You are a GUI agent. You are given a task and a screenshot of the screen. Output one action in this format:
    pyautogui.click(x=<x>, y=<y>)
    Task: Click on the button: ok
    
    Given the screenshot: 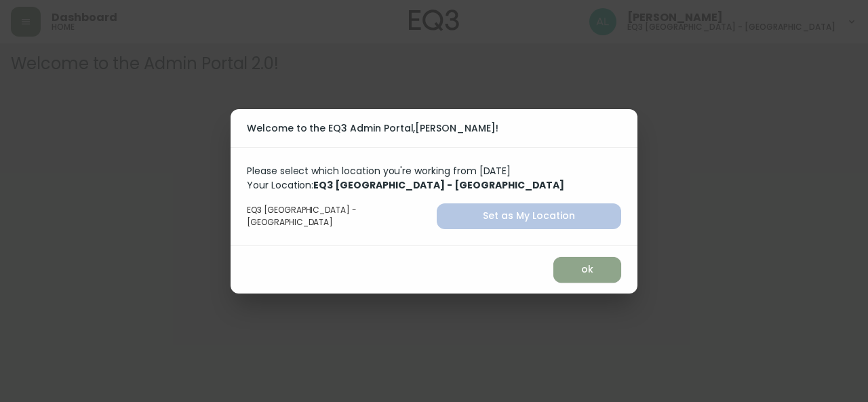 What is the action you would take?
    pyautogui.click(x=587, y=270)
    